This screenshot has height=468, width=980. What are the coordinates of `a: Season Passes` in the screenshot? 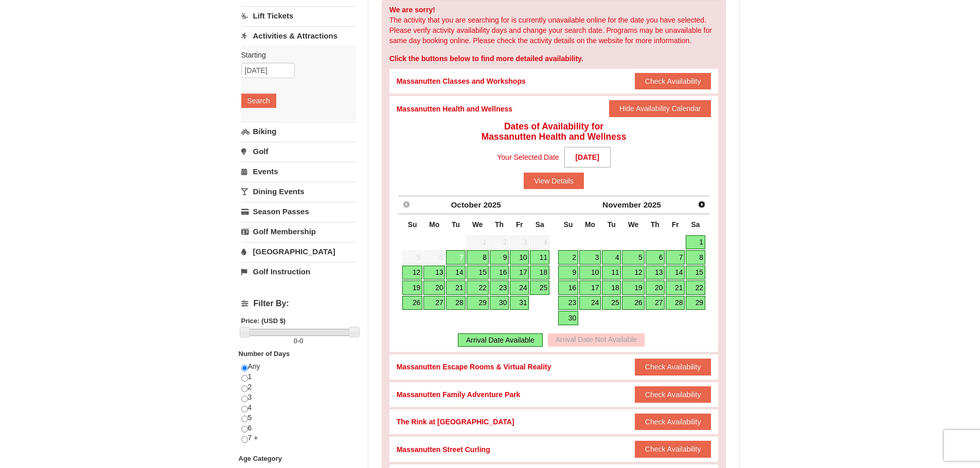 It's located at (298, 211).